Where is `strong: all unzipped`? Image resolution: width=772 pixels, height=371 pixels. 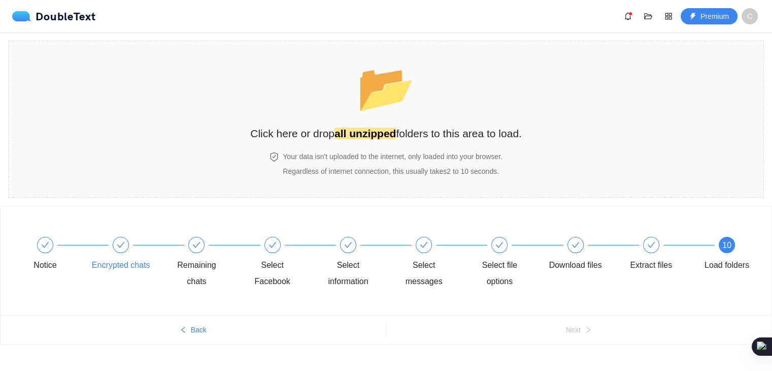 strong: all unzipped is located at coordinates (365, 133).